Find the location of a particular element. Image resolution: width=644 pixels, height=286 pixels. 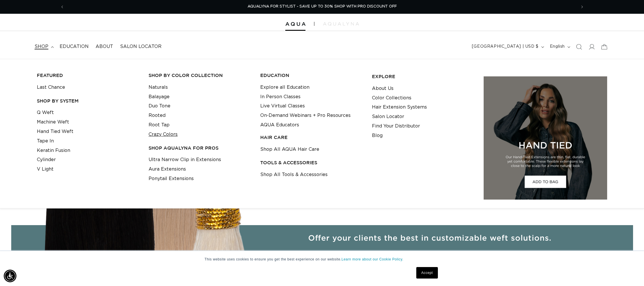

a: Root Tap is located at coordinates (159, 125).